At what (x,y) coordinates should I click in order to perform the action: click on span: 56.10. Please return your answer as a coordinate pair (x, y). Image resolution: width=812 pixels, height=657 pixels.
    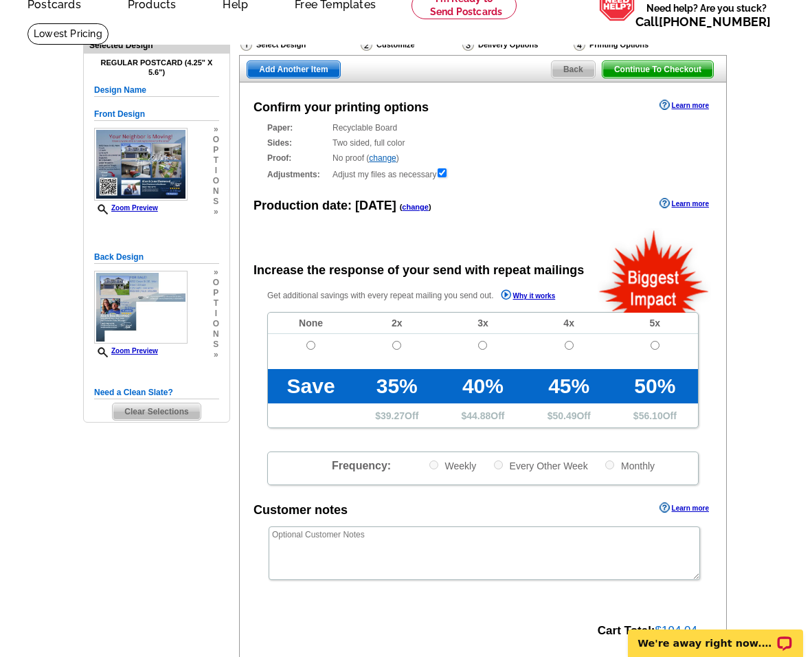
    Looking at the image, I should click on (651, 415).